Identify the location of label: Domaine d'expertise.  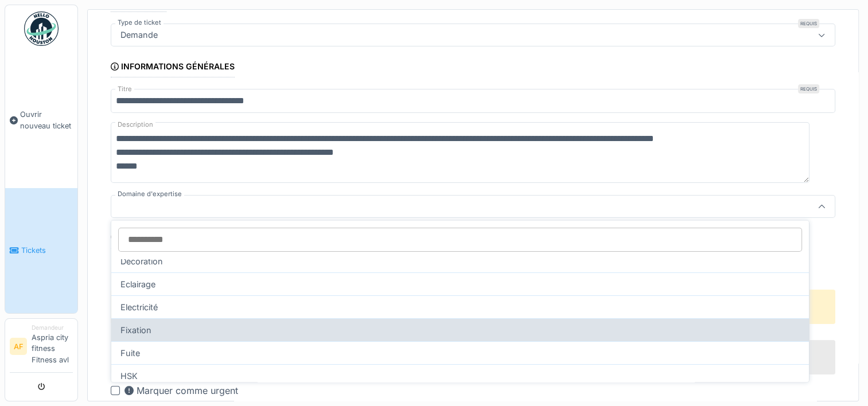
(150, 194).